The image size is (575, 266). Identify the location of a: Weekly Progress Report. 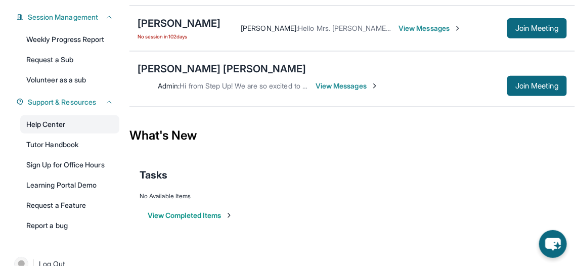
(70, 39).